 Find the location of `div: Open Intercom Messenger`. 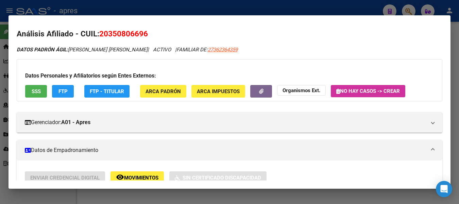

div: Open Intercom Messenger is located at coordinates (445, 189).